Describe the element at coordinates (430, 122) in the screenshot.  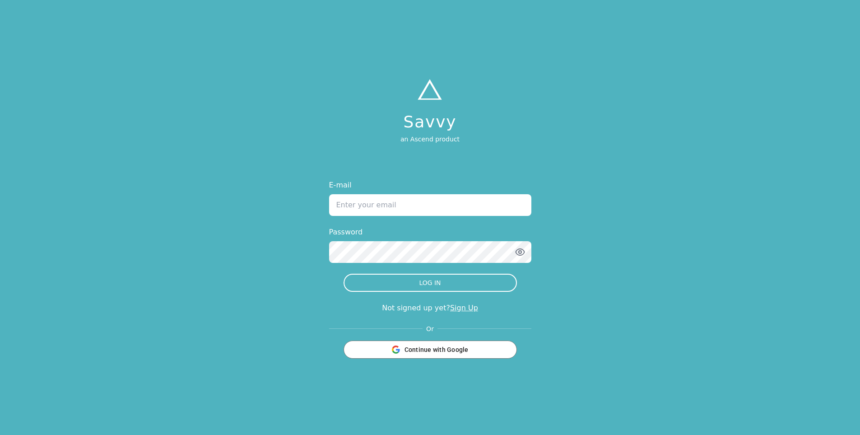
I see `h1: Savvy` at that location.